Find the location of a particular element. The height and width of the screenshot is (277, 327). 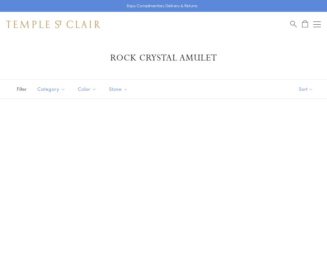

span: Color is located at coordinates (88, 89).